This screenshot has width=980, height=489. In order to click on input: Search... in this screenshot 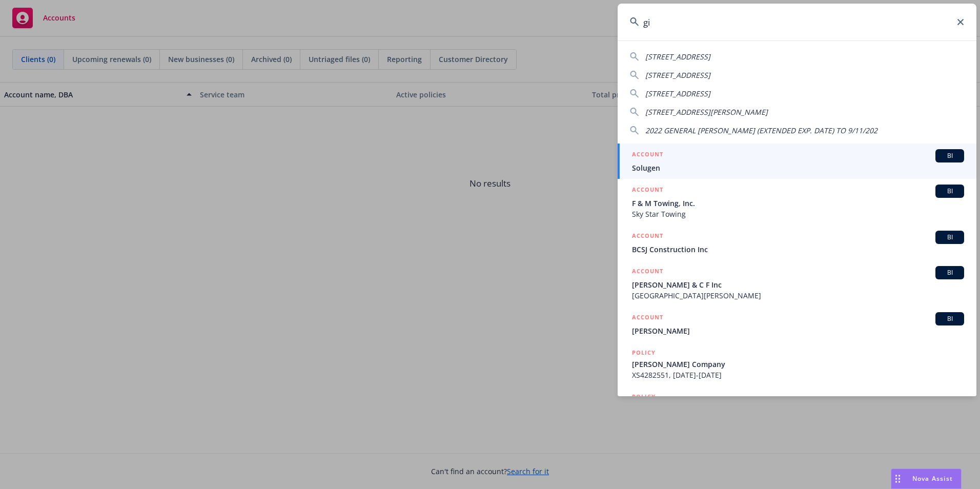, I will do `click(797, 22)`.